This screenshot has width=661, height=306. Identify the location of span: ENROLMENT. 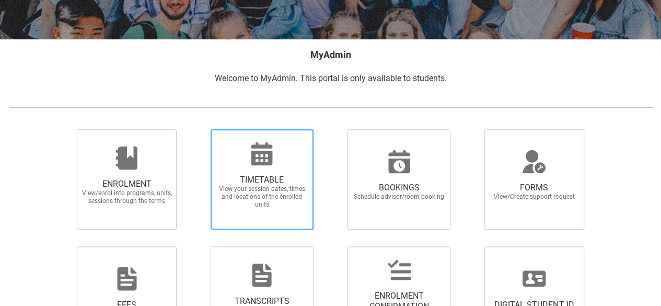
(127, 184).